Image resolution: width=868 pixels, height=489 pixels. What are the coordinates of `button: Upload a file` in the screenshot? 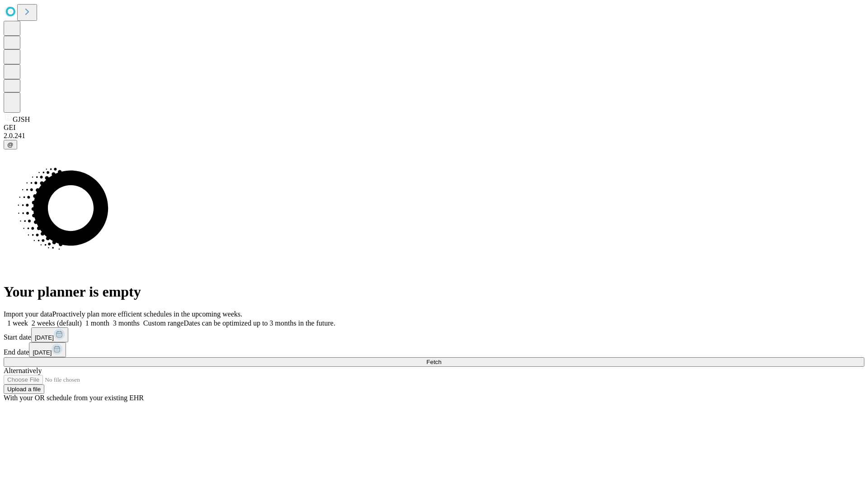 It's located at (24, 389).